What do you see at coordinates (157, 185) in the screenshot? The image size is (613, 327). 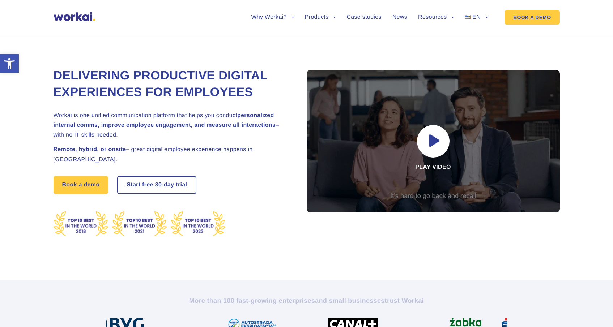 I see `a: Start free30-daytrial` at bounding box center [157, 185].